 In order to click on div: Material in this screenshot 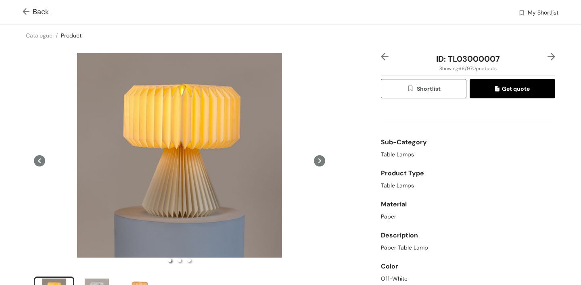, I will do `click(468, 204)`.